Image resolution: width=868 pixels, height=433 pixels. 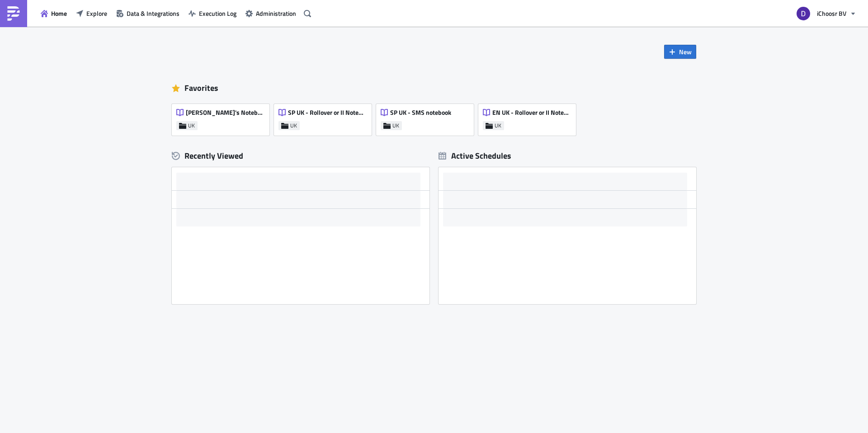 What do you see at coordinates (217, 13) in the screenshot?
I see `span: Execution Log` at bounding box center [217, 13].